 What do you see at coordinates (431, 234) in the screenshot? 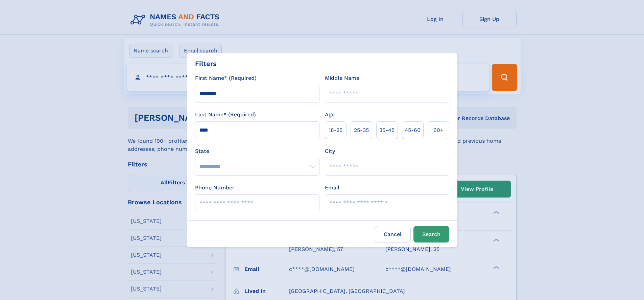
I see `button: Search` at bounding box center [431, 234].